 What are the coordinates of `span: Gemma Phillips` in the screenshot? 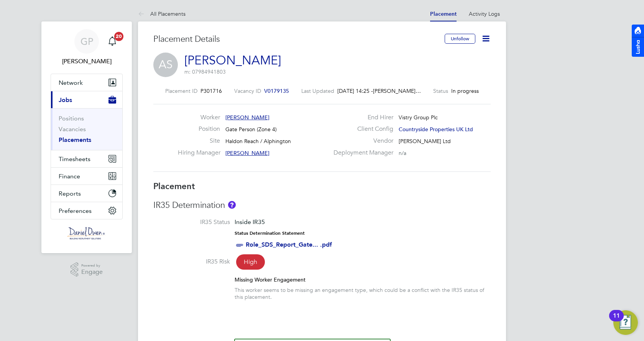 It's located at (86, 61).